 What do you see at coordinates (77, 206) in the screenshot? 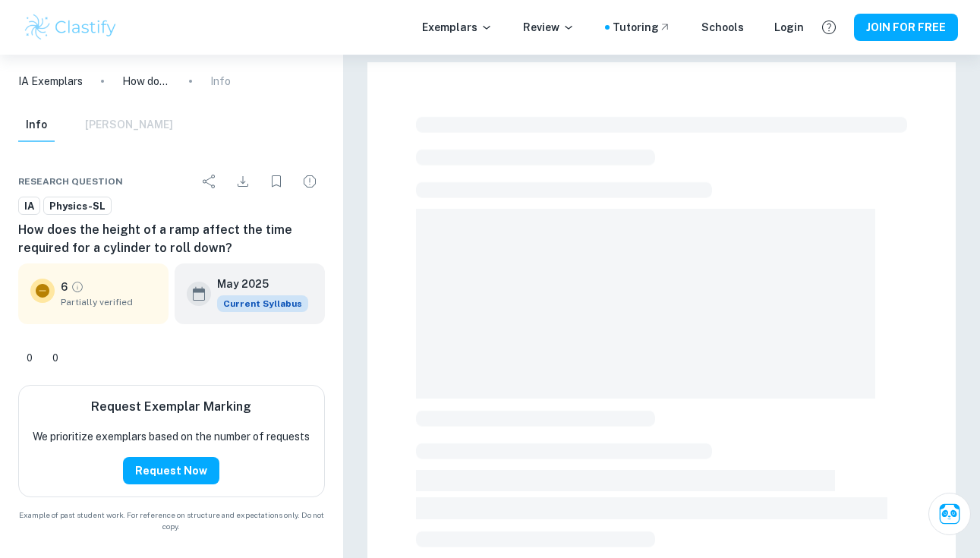
I see `a: Physics-SL` at bounding box center [77, 206].